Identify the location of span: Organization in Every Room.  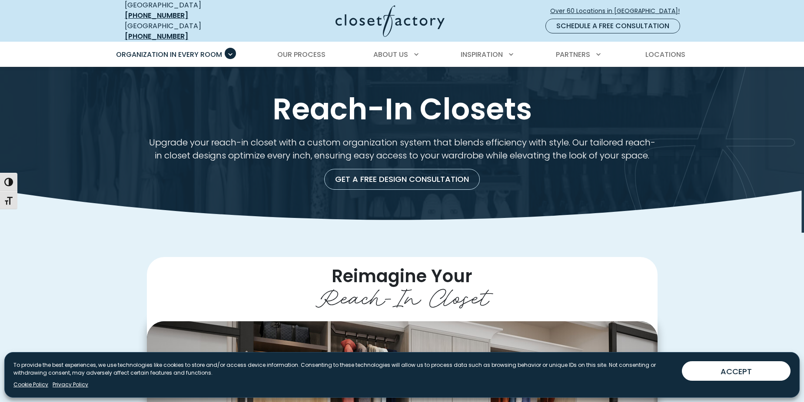
(169, 54).